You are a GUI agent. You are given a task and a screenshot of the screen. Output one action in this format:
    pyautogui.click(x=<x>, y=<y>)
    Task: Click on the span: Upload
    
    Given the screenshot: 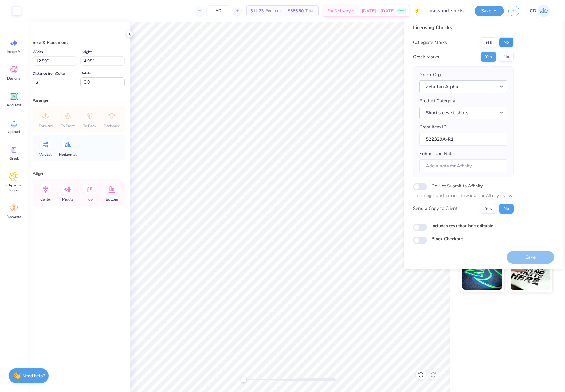 What is the action you would take?
    pyautogui.click(x=14, y=132)
    